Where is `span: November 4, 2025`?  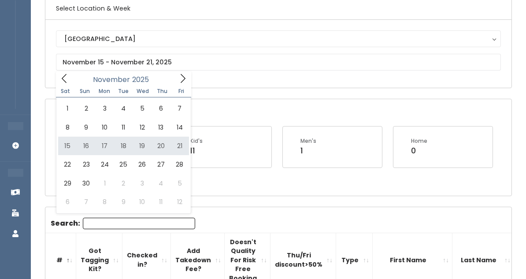
span: November 4, 2025 is located at coordinates (123, 108).